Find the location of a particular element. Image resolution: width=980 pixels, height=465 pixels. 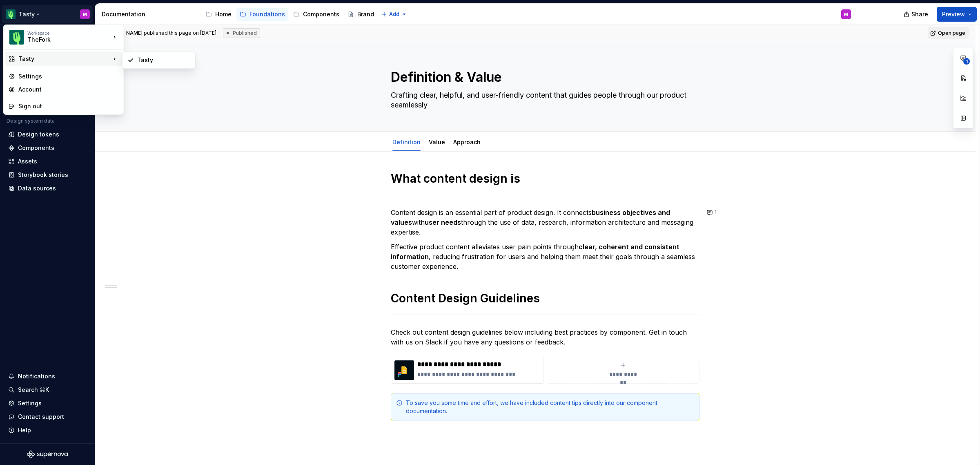

div: TheFork is located at coordinates (62, 40).